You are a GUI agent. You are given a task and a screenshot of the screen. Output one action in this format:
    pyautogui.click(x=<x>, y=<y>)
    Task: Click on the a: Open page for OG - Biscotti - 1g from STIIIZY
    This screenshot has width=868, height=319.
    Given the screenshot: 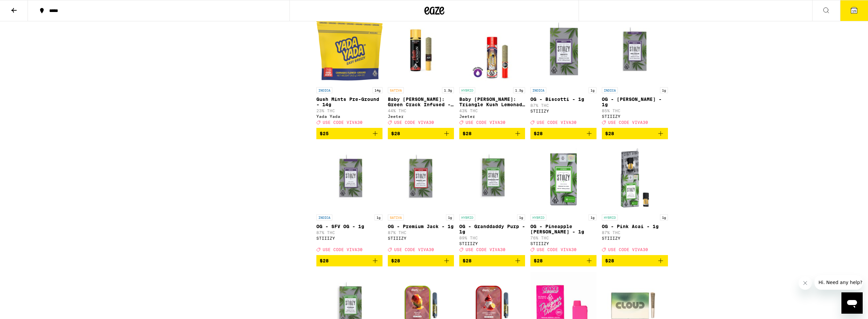 What is the action you would take?
    pyautogui.click(x=563, y=73)
    